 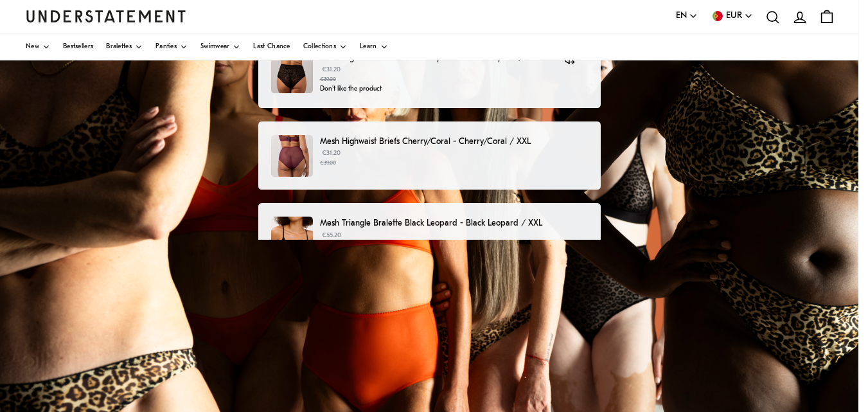 What do you see at coordinates (734, 16) in the screenshot?
I see `span: EUR` at bounding box center [734, 16].